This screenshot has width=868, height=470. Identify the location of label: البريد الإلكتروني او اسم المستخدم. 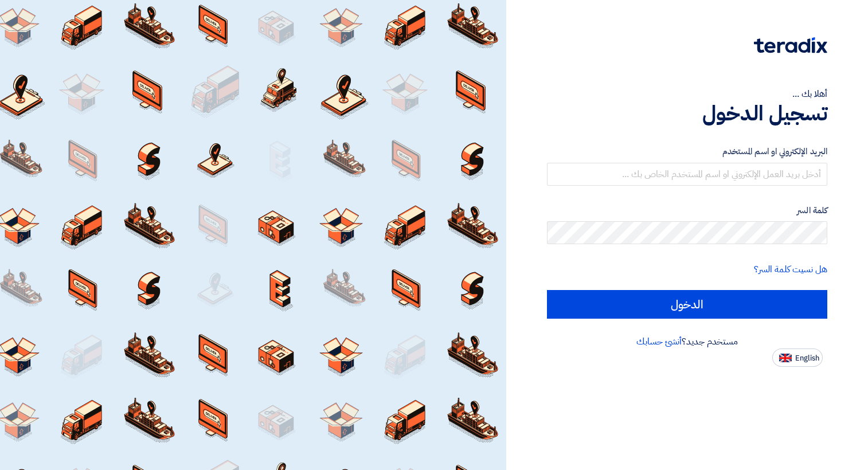
(687, 151).